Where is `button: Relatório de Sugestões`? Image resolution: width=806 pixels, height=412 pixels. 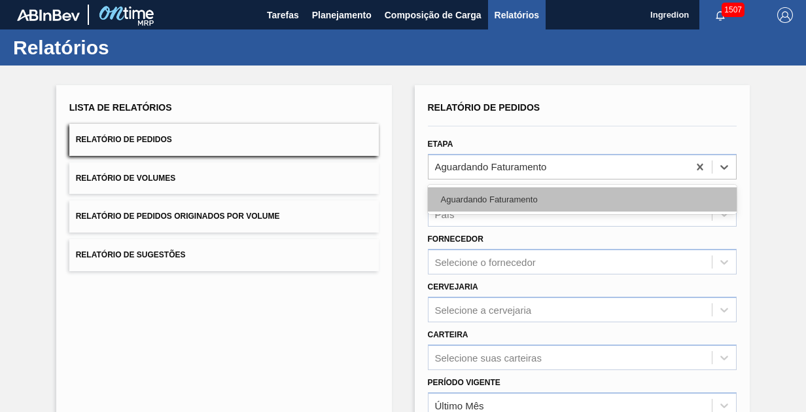
button: Relatório de Sugestões is located at coordinates (224, 255).